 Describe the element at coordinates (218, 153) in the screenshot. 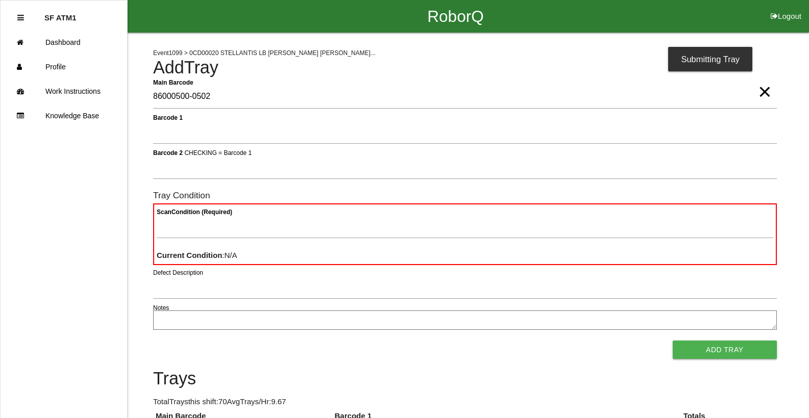

I see `span: CHECKING = Barcode 1` at that location.